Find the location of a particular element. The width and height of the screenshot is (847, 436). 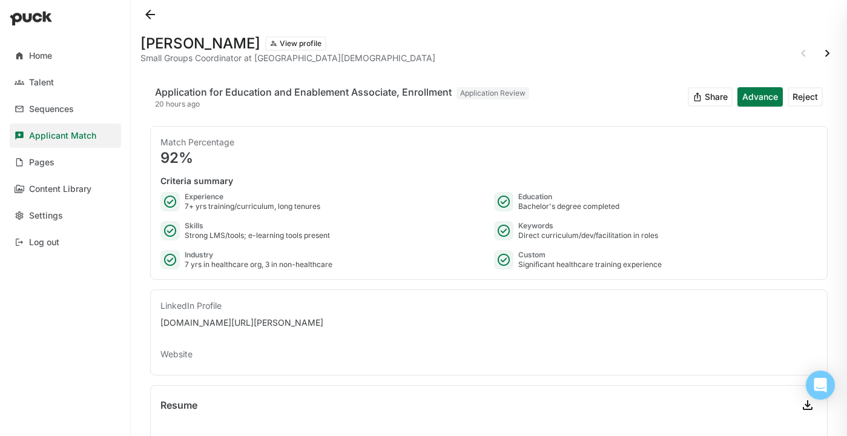

div: Settings is located at coordinates (46, 216).